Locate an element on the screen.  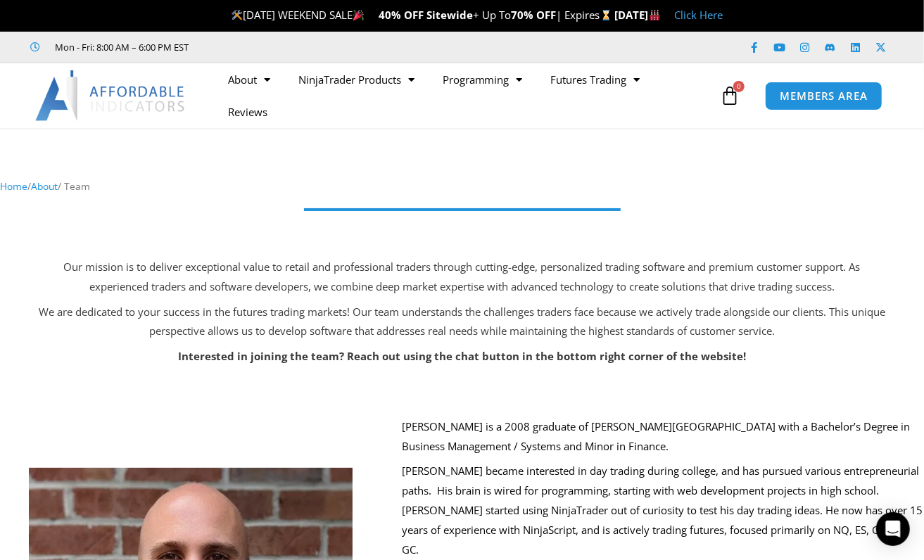
p: Our mission is to deliver exceptional value to retail and professional traders through cutting-ed... is located at coordinates (462, 278).